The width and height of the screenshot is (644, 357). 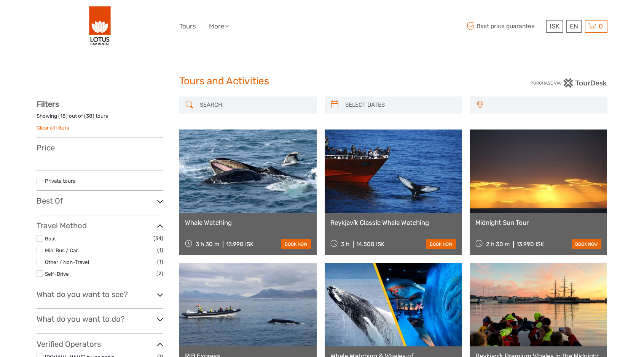 What do you see at coordinates (56, 274) in the screenshot?
I see `a: Self-Drive` at bounding box center [56, 274].